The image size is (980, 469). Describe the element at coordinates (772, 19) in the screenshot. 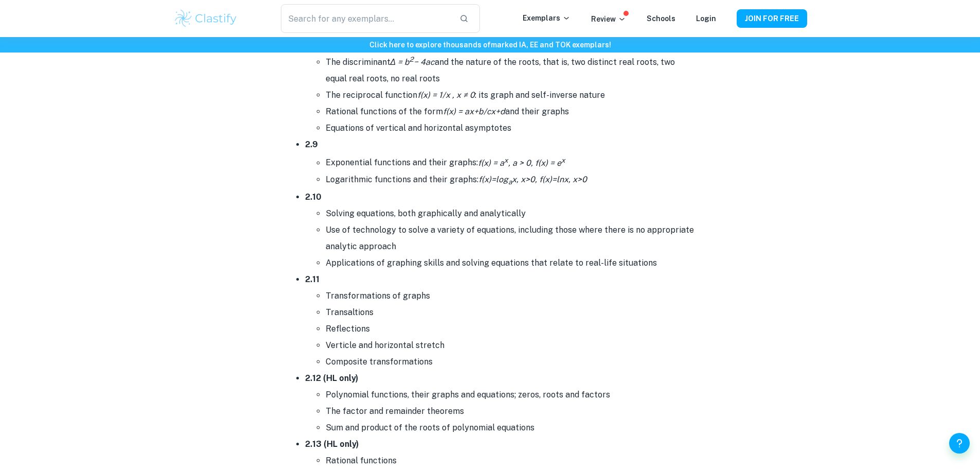

I see `a: JOIN FOR FREE` at that location.